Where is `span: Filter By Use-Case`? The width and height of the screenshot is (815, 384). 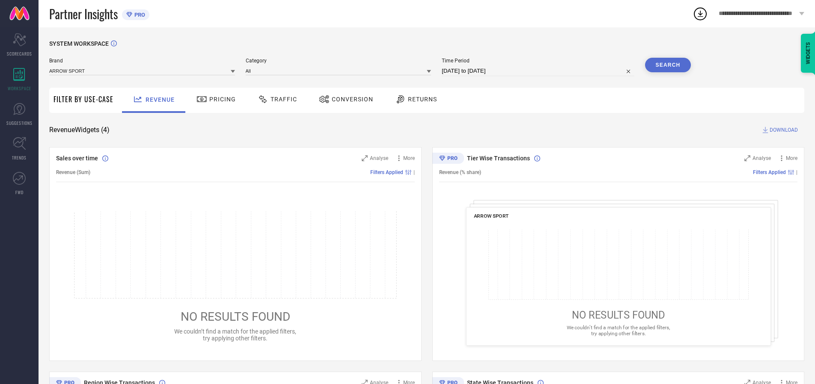
span: Filter By Use-Case is located at coordinates (83, 99).